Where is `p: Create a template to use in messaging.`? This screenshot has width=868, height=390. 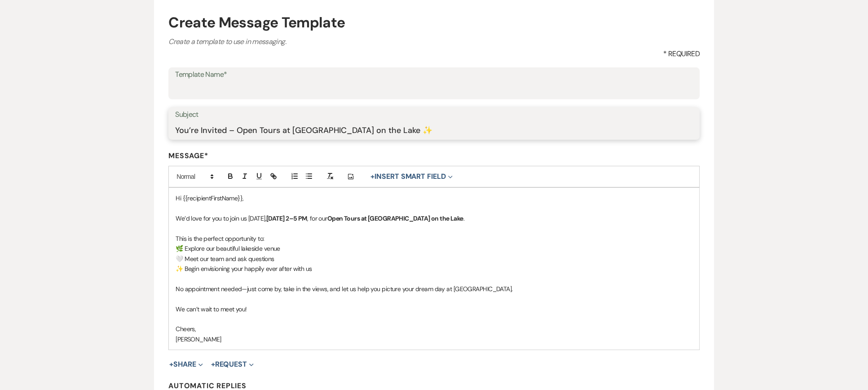 p: Create a template to use in messaging. is located at coordinates (434, 42).